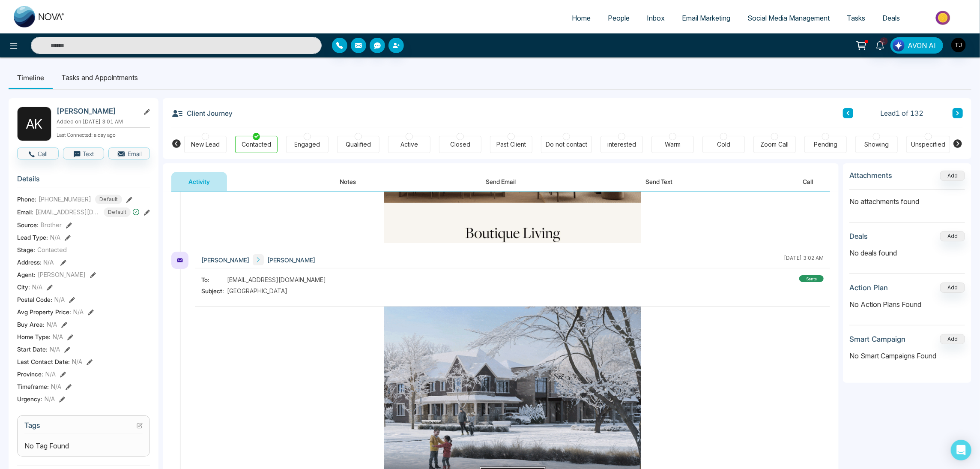 This screenshot has width=980, height=469. Describe the element at coordinates (33, 237) in the screenshot. I see `span: Lead Type:` at that location.